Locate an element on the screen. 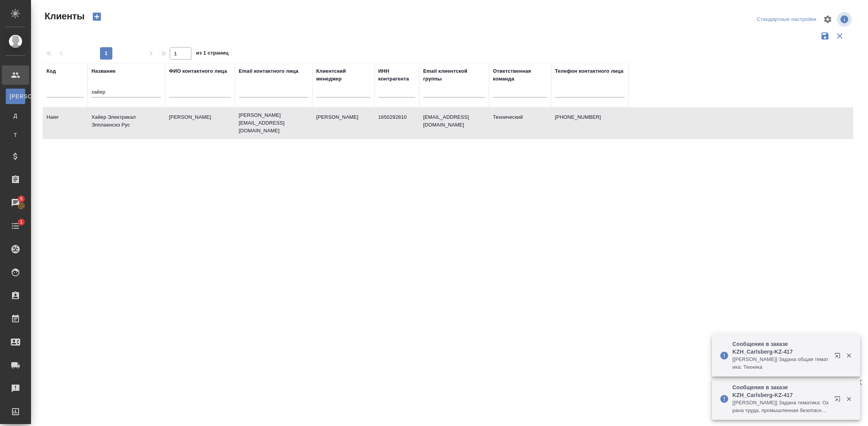 This screenshot has height=426, width=868. td: Хайер Электрикал Эпплаенсиз Рус is located at coordinates (127, 123).